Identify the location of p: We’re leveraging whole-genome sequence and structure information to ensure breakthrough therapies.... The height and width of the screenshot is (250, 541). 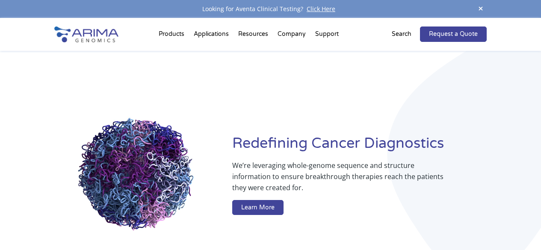
(342, 180).